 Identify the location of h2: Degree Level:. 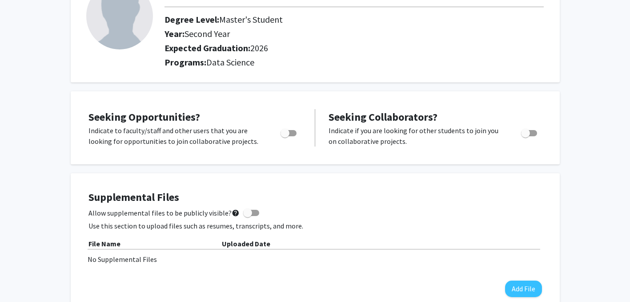
(322, 20).